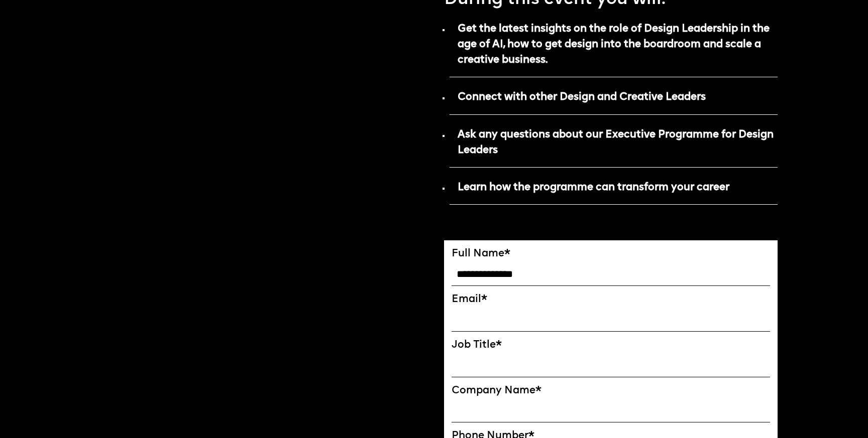  What do you see at coordinates (611, 300) in the screenshot?
I see `label: Email` at bounding box center [611, 300].